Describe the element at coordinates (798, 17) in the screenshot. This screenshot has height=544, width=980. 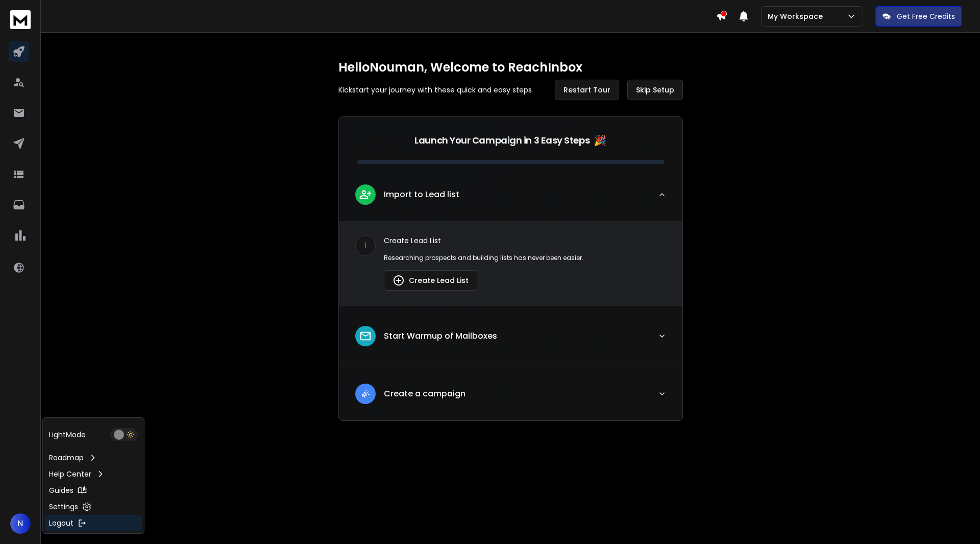
I see `p: My Workspace` at that location.